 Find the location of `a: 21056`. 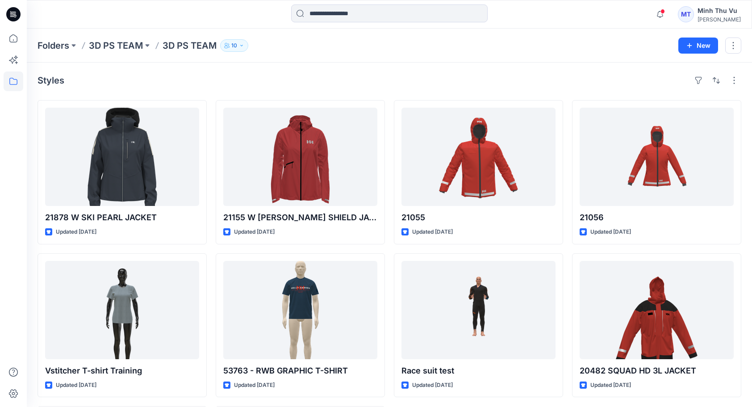

a: 21056 is located at coordinates (656, 157).